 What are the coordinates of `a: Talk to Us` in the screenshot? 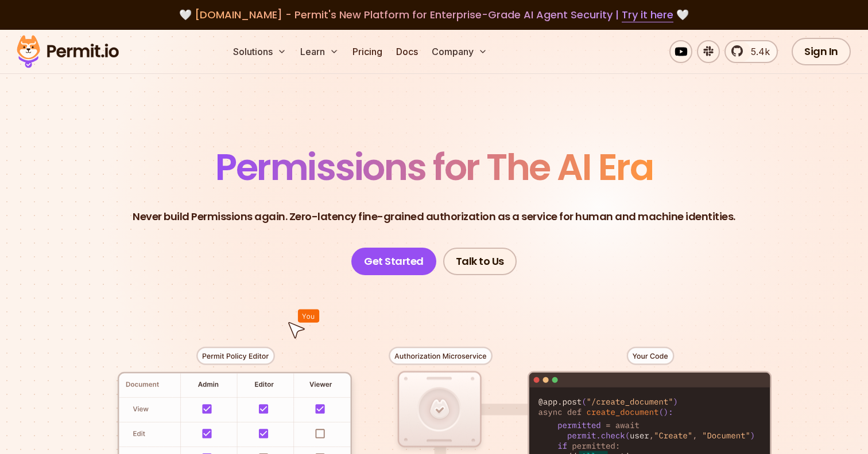 It's located at (480, 262).